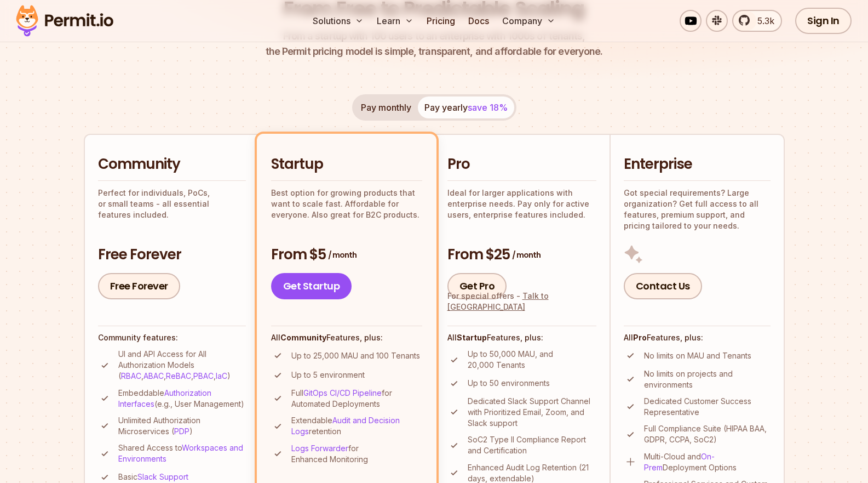  What do you see at coordinates (165, 398) in the screenshot?
I see `a: Authorization Interfaces` at bounding box center [165, 398].